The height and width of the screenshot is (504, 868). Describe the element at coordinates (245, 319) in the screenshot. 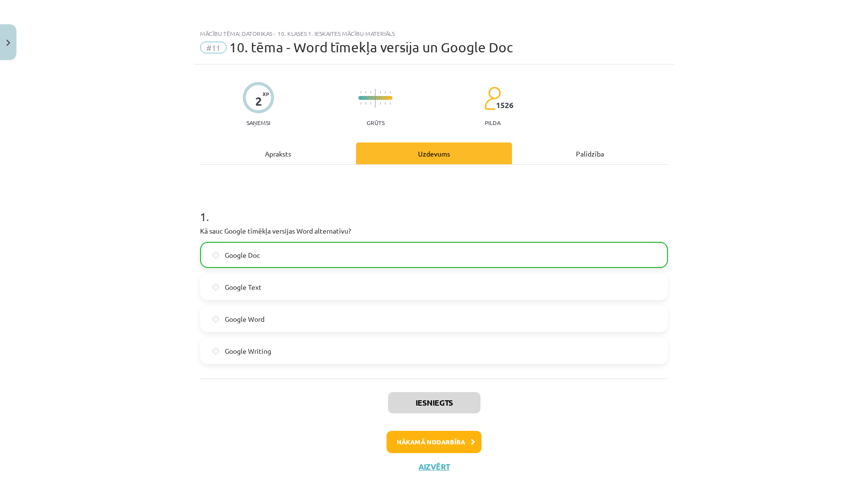

I see `span: Google Word` at that location.